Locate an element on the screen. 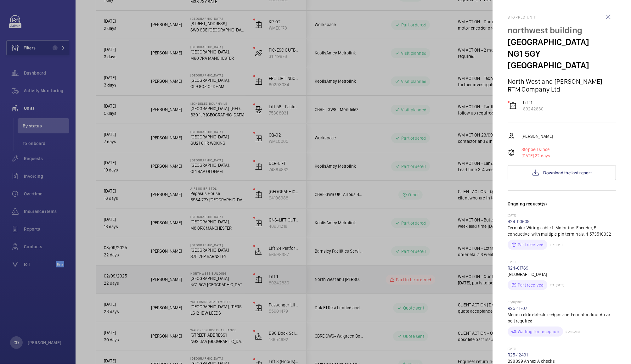 The height and width of the screenshot is (364, 631). h2: Stopped unit is located at coordinates (561, 17).